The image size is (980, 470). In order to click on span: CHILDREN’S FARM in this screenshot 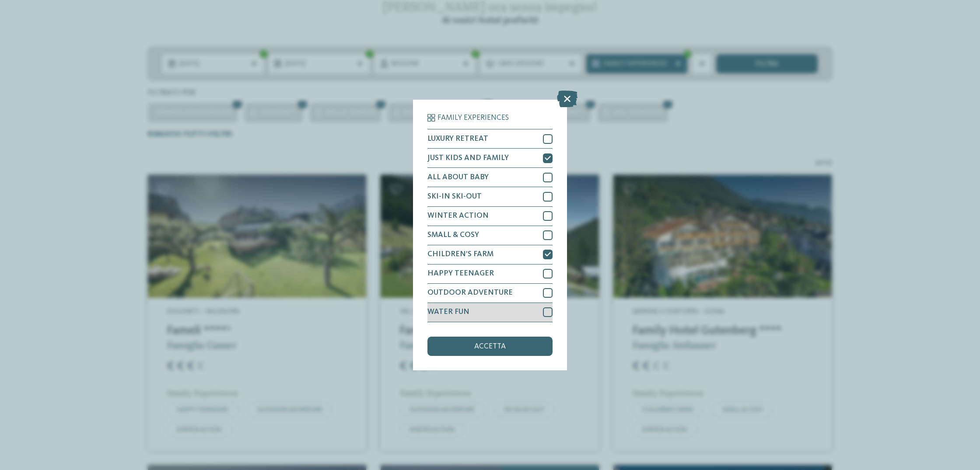, I will do `click(460, 255)`.